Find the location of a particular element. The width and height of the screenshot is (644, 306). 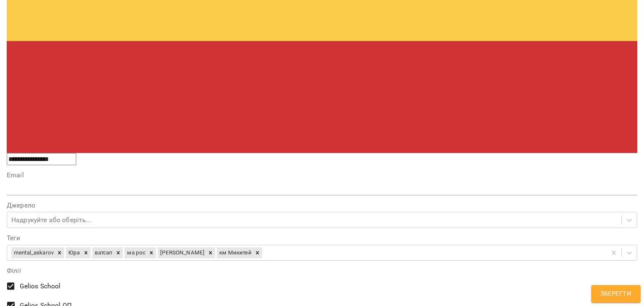

label: Теги is located at coordinates (322, 238).